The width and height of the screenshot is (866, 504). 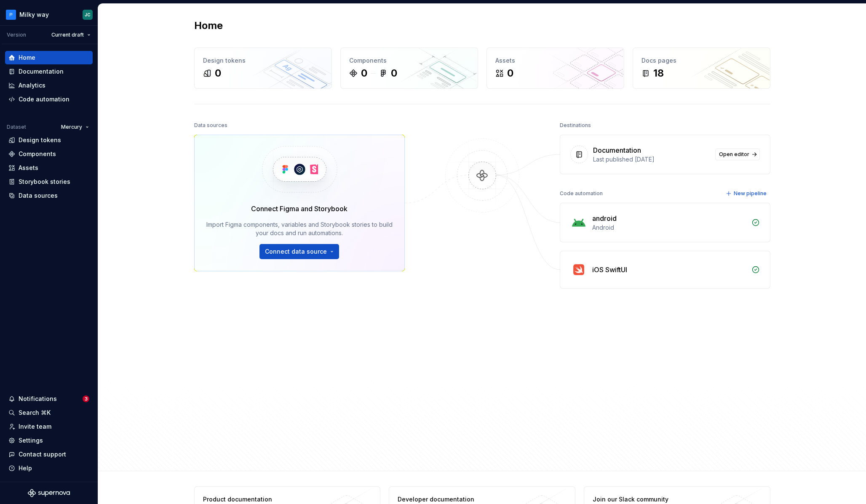 What do you see at coordinates (49, 493) in the screenshot?
I see `svg: Supernova Logo` at bounding box center [49, 493].